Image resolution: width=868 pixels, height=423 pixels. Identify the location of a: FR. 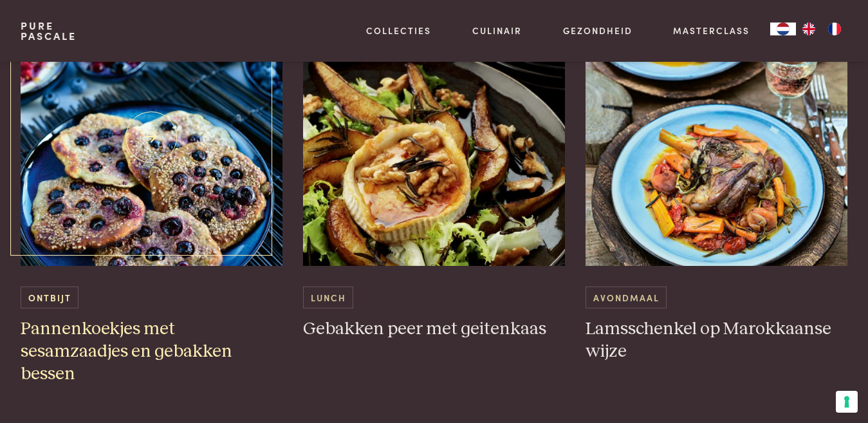
(835, 29).